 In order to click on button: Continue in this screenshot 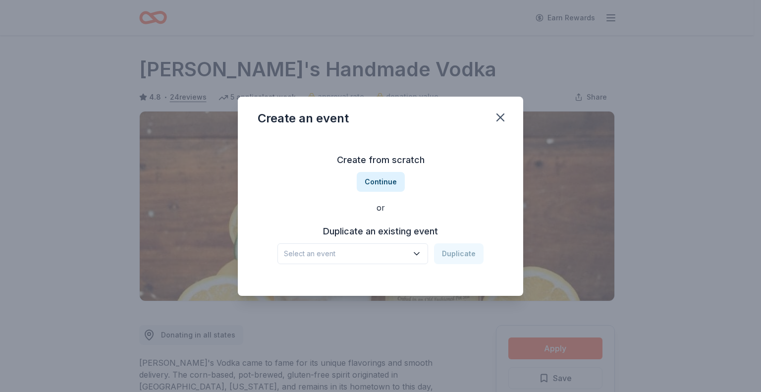, I will do `click(380, 182)`.